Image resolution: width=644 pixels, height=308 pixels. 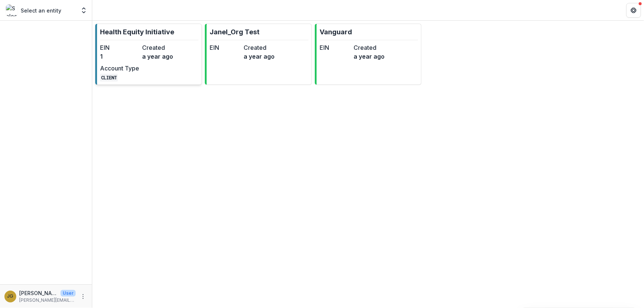 What do you see at coordinates (633, 10) in the screenshot?
I see `button: Get Help` at bounding box center [633, 10].